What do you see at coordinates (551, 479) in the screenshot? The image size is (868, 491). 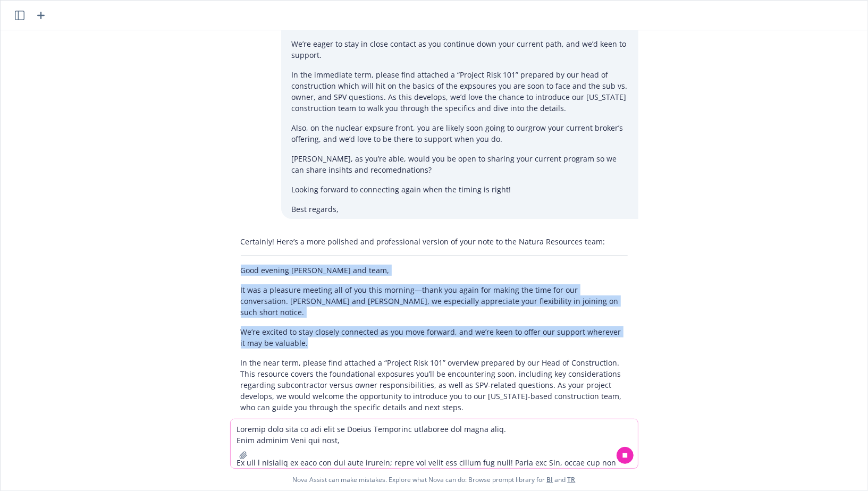 I see `a: BI` at bounding box center [551, 479].